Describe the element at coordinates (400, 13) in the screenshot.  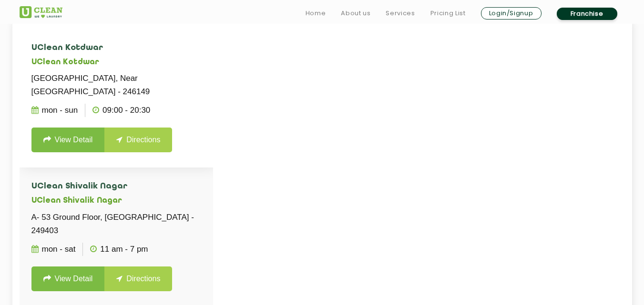
I see `a: Services` at that location.